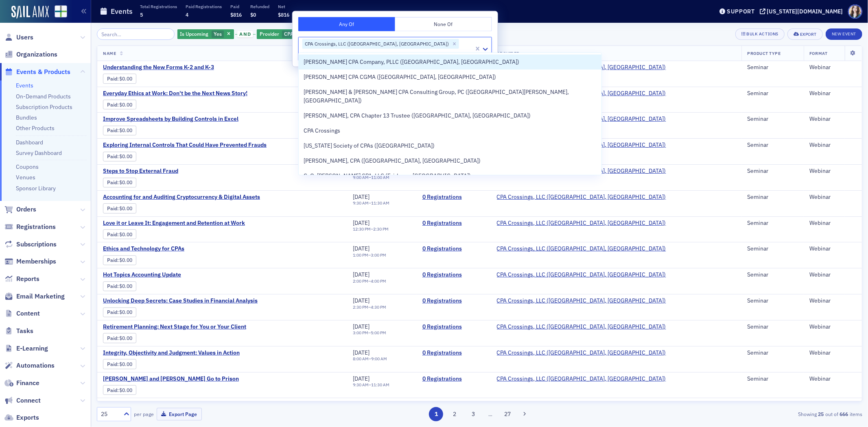 The width and height of the screenshot is (868, 427). What do you see at coordinates (818, 53) in the screenshot?
I see `span: Format` at bounding box center [818, 53].